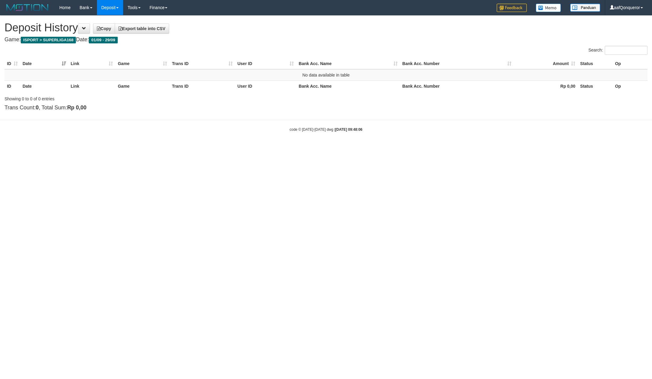  Describe the element at coordinates (348, 64) in the screenshot. I see `th: Bank Acc. Name: activate to sort column ascending` at that location.